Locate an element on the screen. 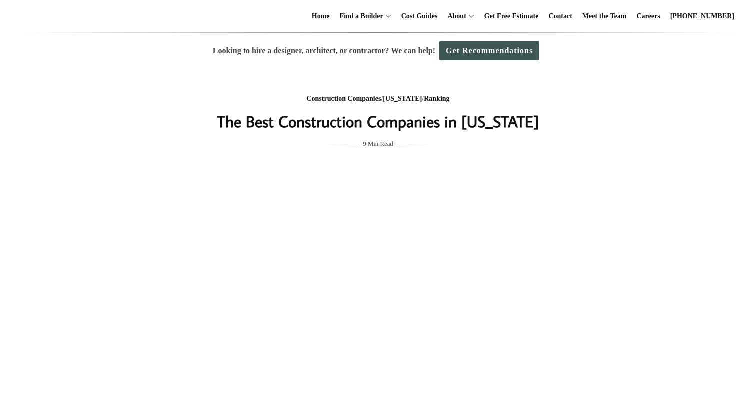 The height and width of the screenshot is (402, 756). a: Get Recommendations is located at coordinates (489, 50).